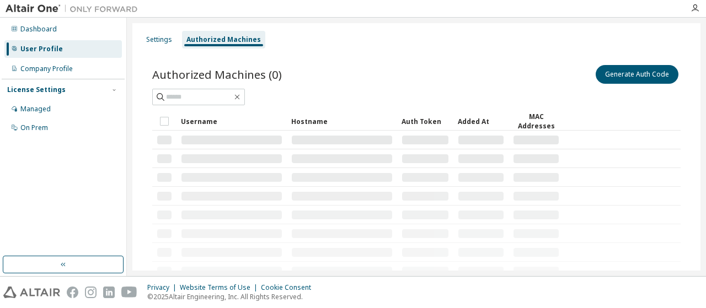  Describe the element at coordinates (481, 121) in the screenshot. I see `div: Added At` at that location.